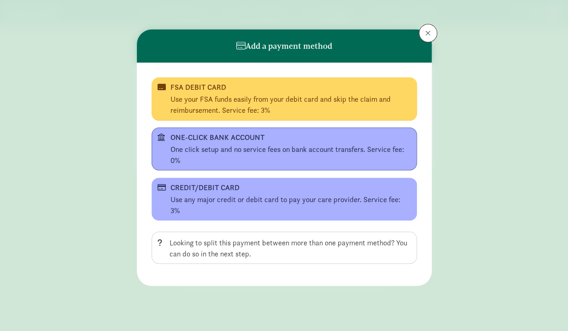 The width and height of the screenshot is (568, 331). What do you see at coordinates (291, 155) in the screenshot?
I see `div: One click setup and no service fees on bank account transfers. Service fee: 0%` at bounding box center [291, 155].